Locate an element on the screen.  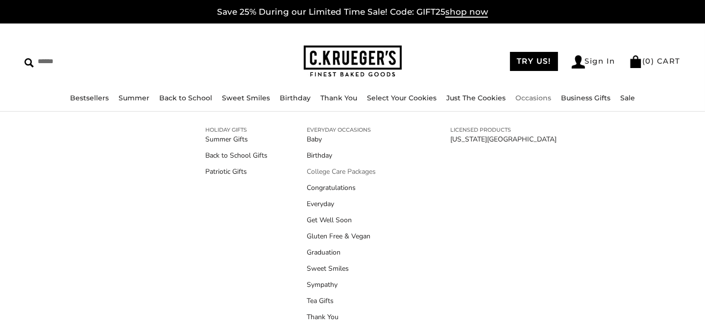
a: (0) CART is located at coordinates (655, 61).